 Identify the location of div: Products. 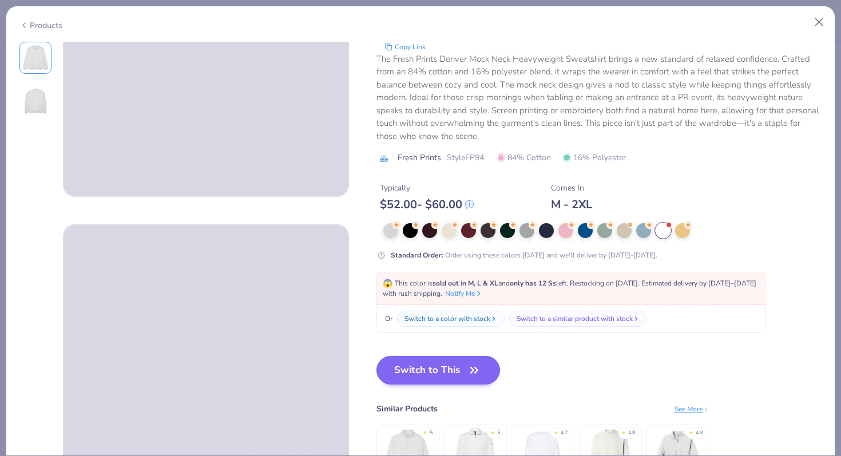
(41, 25).